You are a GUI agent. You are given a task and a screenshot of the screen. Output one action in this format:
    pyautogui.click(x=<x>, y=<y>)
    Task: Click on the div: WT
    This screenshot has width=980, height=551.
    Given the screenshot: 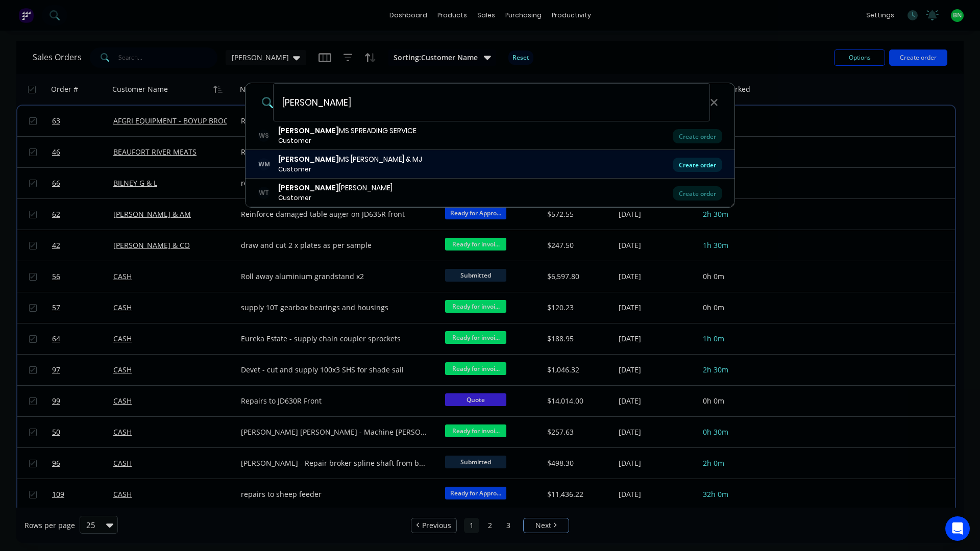 What is the action you would take?
    pyautogui.click(x=264, y=192)
    